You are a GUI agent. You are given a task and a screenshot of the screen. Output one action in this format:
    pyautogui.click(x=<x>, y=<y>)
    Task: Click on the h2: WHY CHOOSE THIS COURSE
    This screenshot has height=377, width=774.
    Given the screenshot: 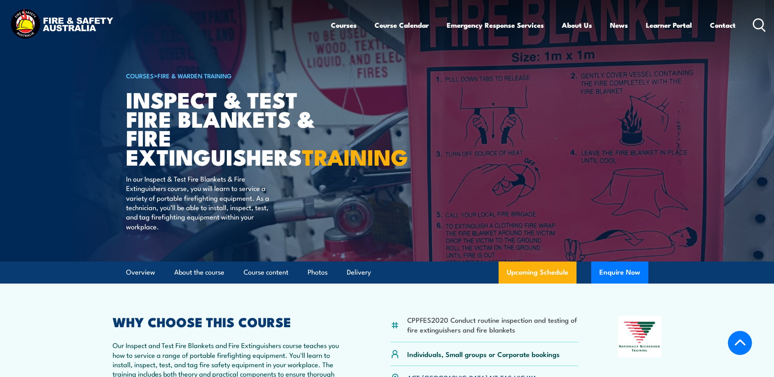 What is the action you would take?
    pyautogui.click(x=232, y=322)
    